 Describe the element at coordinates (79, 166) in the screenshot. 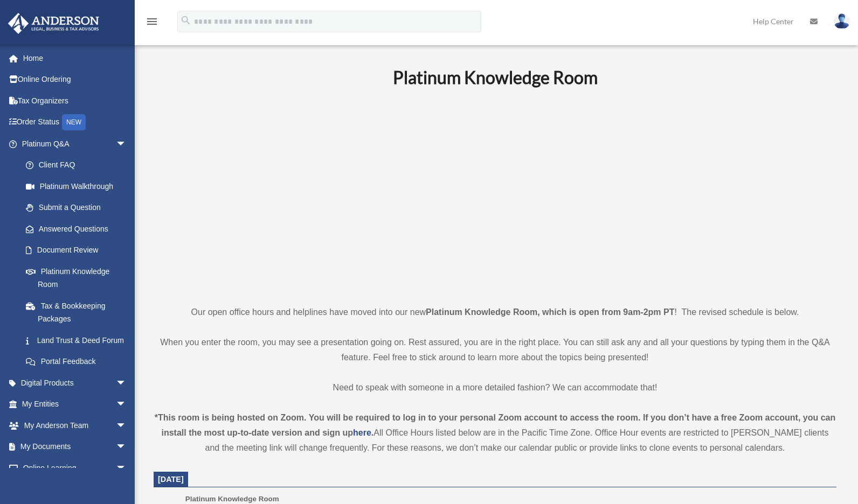

I see `a: Client FAQ` at that location.